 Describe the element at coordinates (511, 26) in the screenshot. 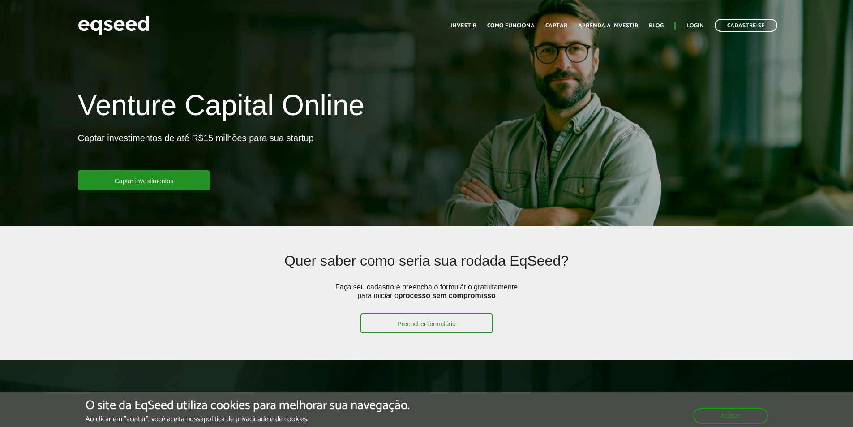

I see `a: Como funciona` at that location.